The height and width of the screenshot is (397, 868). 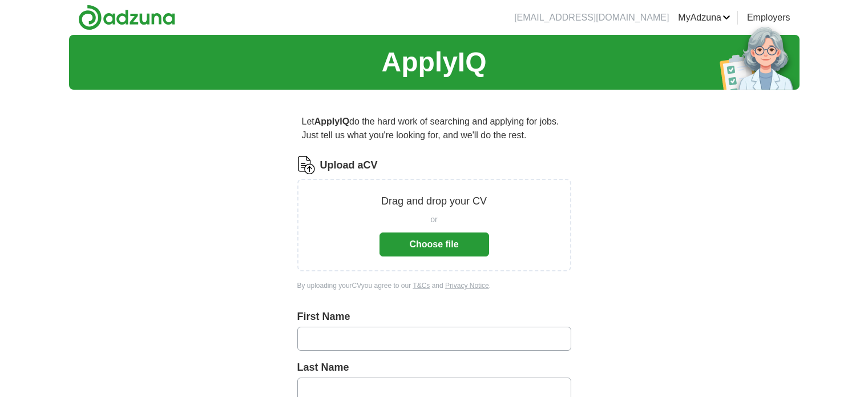 I want to click on label: First Name, so click(x=434, y=316).